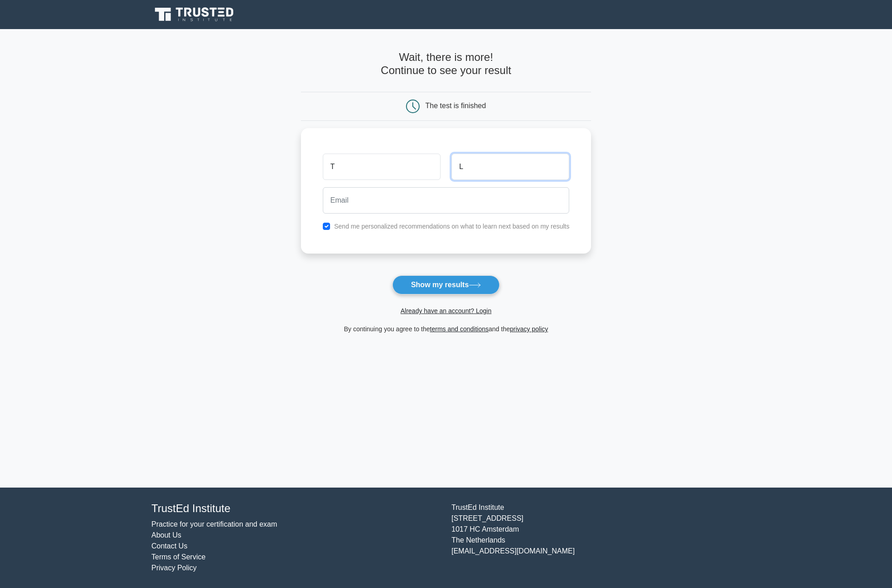  Describe the element at coordinates (178, 557) in the screenshot. I see `a: Terms of Service` at that location.